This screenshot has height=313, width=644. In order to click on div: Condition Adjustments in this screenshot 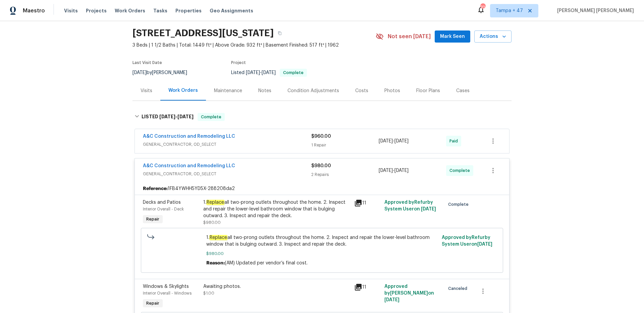, I will do `click(313, 91)`.